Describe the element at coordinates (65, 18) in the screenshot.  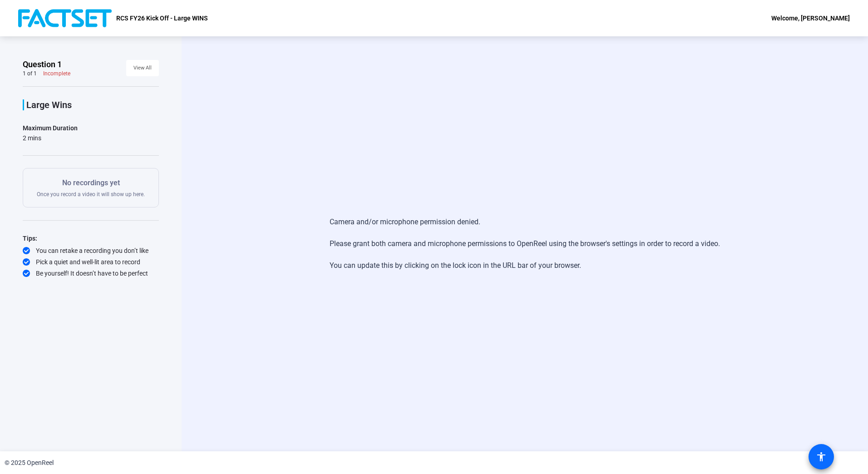
I see `img: OpenReel logo` at that location.